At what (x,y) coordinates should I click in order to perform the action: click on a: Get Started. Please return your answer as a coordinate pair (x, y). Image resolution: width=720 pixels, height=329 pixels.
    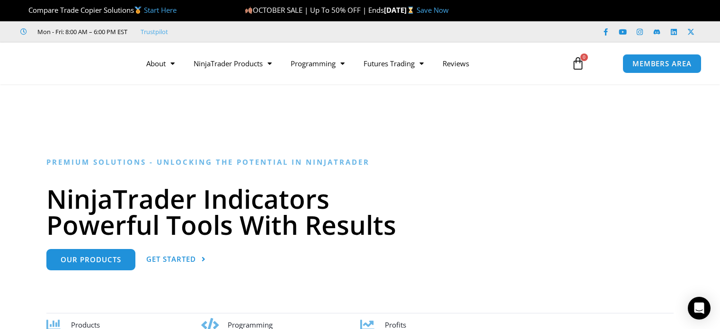
    Looking at the image, I should click on (176, 259).